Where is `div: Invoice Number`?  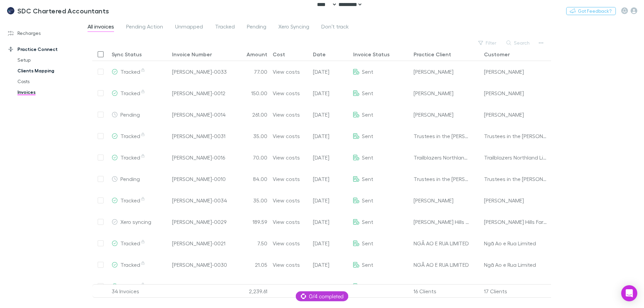 div: Invoice Number is located at coordinates (192, 54).